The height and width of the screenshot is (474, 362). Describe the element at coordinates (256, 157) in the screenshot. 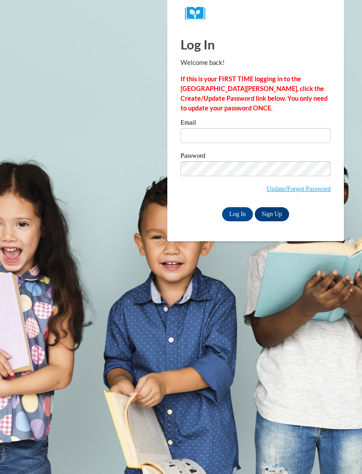

I see `label: Password` at that location.